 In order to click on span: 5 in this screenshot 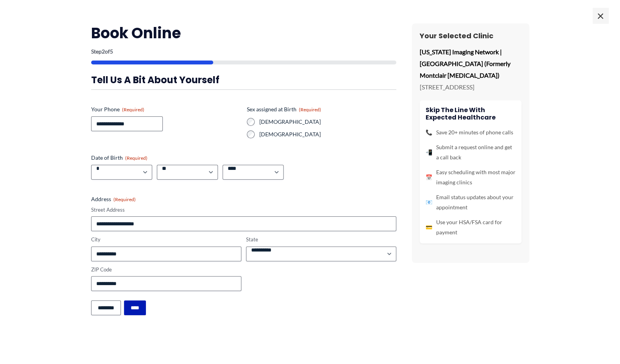, I will do `click(112, 51)`.